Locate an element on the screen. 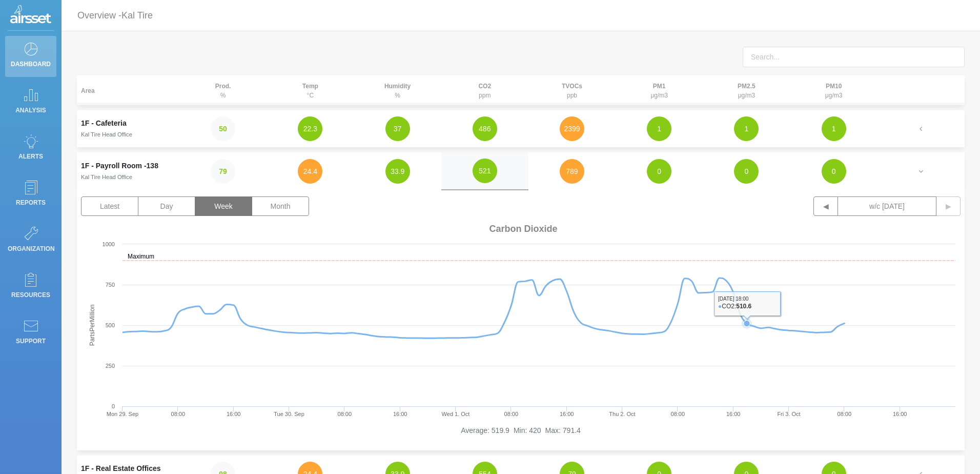 This screenshot has width=980, height=474. button: 521 is located at coordinates (485, 171).